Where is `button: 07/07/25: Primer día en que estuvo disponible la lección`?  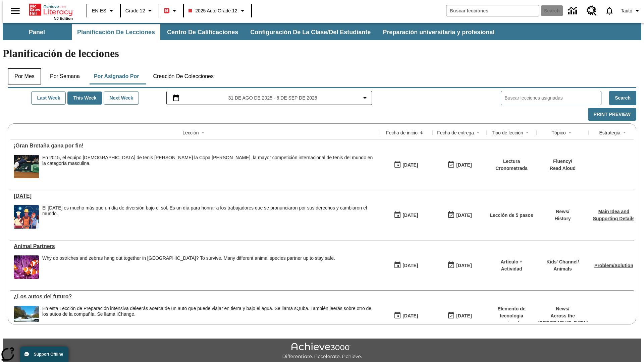
button: 07/07/25: Primer día en que estuvo disponible la lección is located at coordinates (406, 265).